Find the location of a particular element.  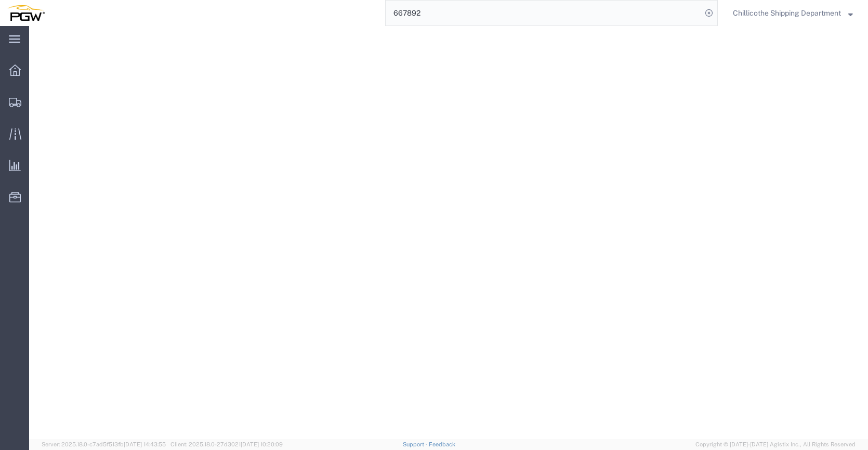

span: Server: 2025.18.0-c7ad5f513fb is located at coordinates (103, 444).